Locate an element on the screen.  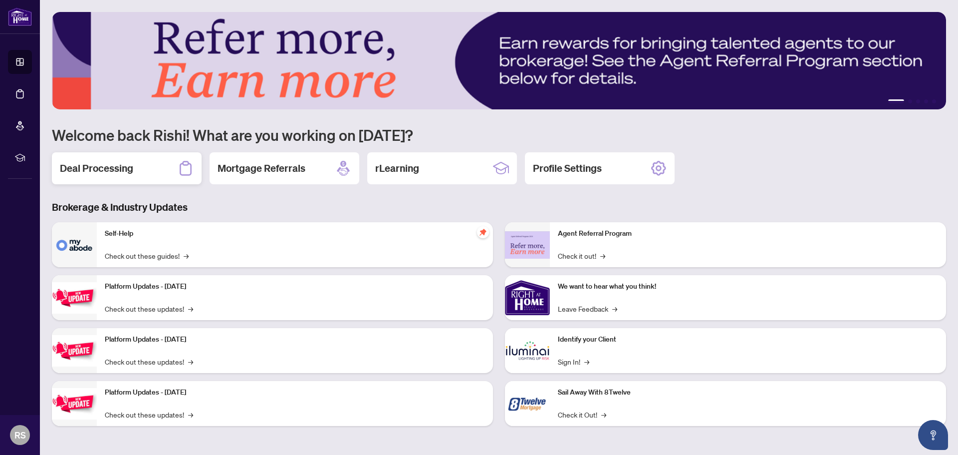
p: Agent Referral Program is located at coordinates (748, 233).